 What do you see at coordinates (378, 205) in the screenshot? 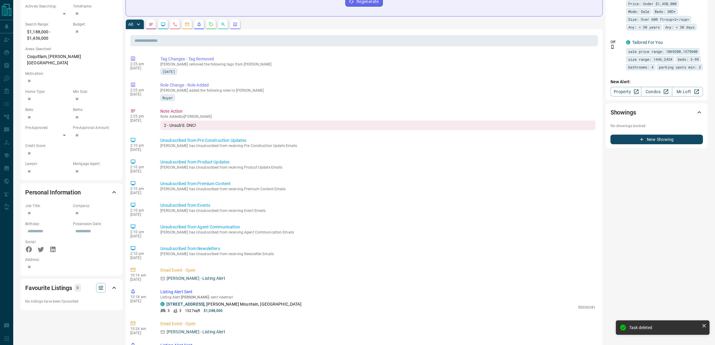
I see `p: Unsubscribed from Events` at bounding box center [378, 205].